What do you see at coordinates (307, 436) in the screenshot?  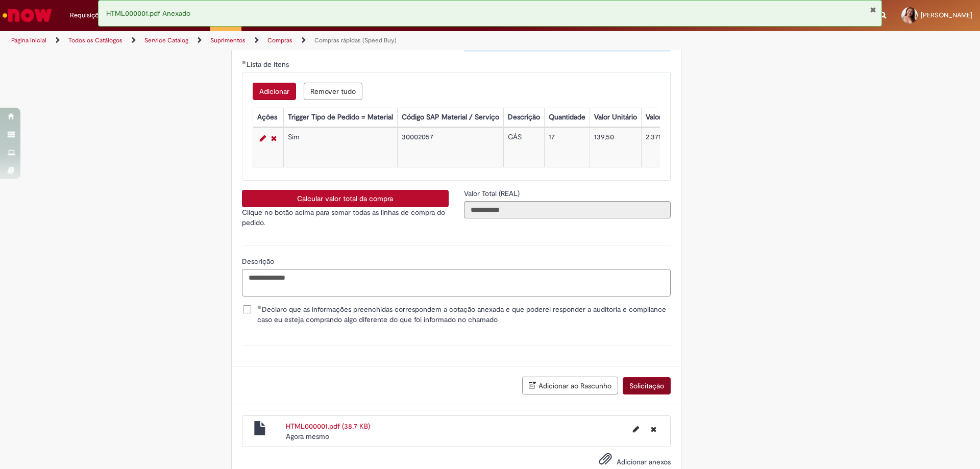 I see `span: Agora mesmo` at bounding box center [307, 436].